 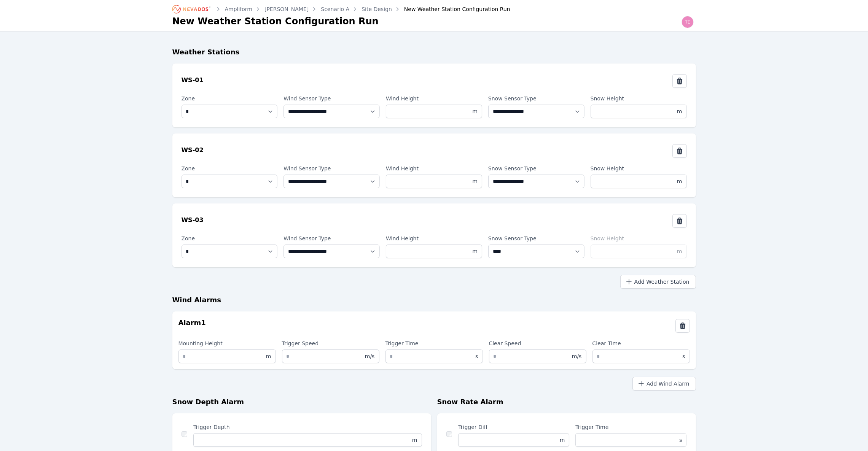 What do you see at coordinates (192, 325) in the screenshot?
I see `h3: Alarm 1` at bounding box center [192, 325].